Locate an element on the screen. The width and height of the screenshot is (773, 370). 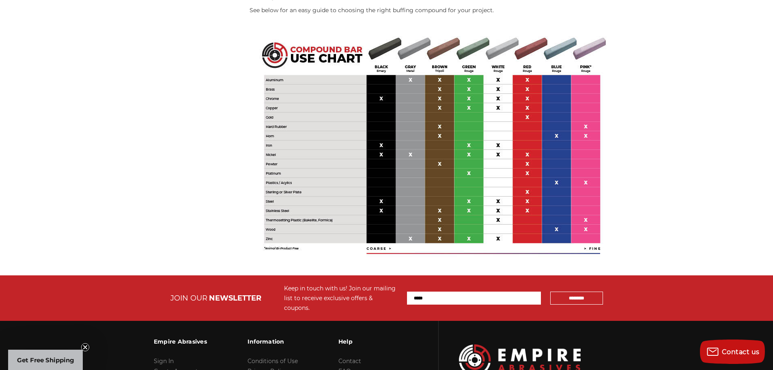
a: Polishing and Buffing Compound Bars Use Chart - Empire Abrasives is located at coordinates (432, 145).